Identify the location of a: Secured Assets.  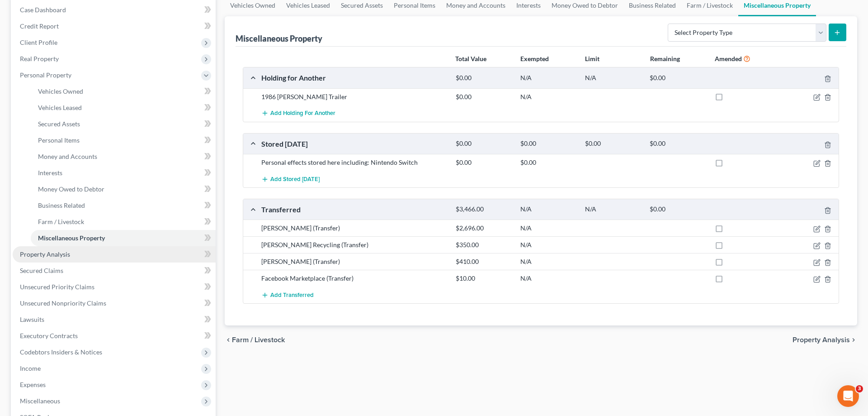
(123, 124).